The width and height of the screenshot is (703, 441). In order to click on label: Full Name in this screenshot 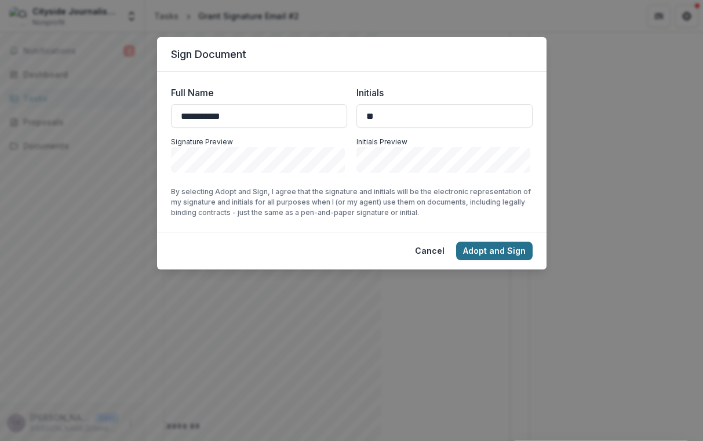, I will do `click(256, 93)`.